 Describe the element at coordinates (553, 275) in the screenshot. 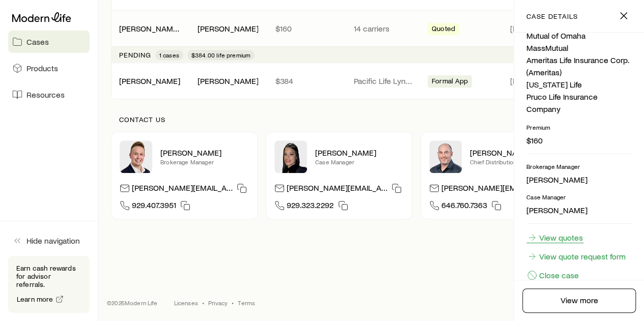

I see `button: Close case` at that location.